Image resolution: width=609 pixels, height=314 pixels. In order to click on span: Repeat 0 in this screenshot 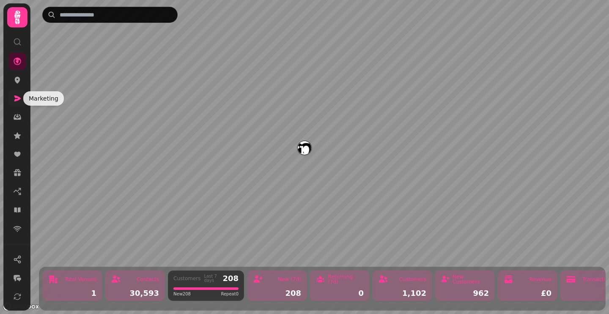, I will do `click(230, 294)`.